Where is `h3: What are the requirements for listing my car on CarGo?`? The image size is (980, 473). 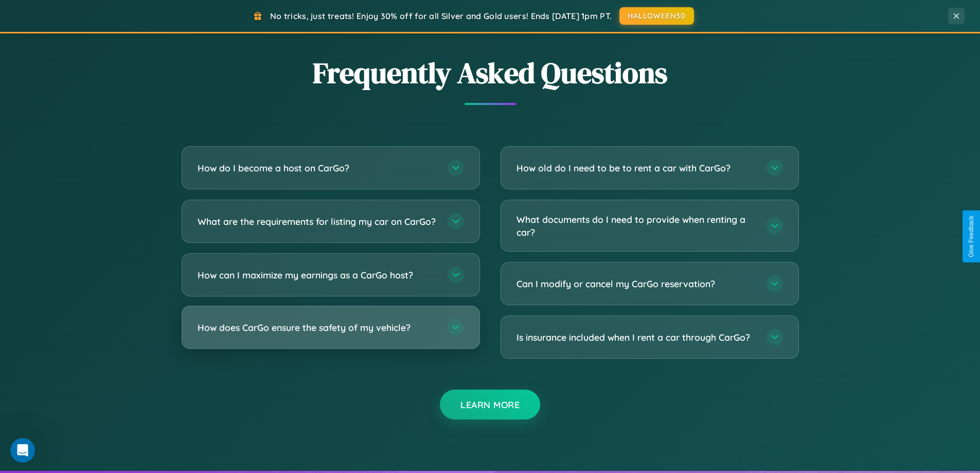
h3: What are the requirements for listing my car on CarGo? is located at coordinates (317, 222).